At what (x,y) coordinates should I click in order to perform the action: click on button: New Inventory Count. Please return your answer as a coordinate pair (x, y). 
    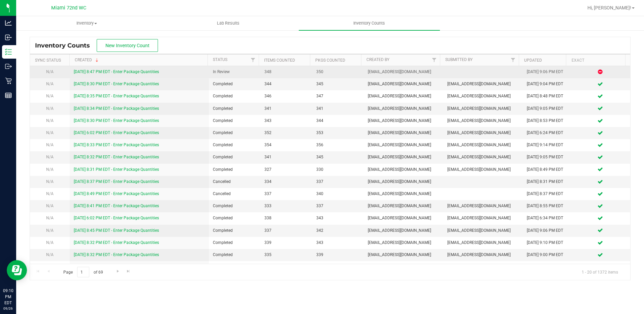
    Looking at the image, I should click on (127, 46).